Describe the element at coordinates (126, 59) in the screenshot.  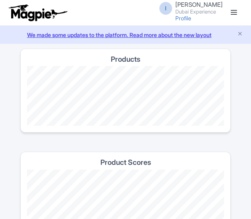
I see `h4: Products` at that location.